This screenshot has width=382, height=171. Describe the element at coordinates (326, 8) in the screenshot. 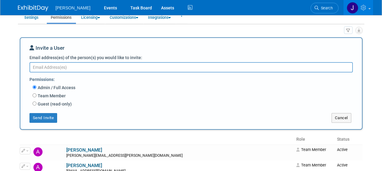

I see `span: Search` at that location.